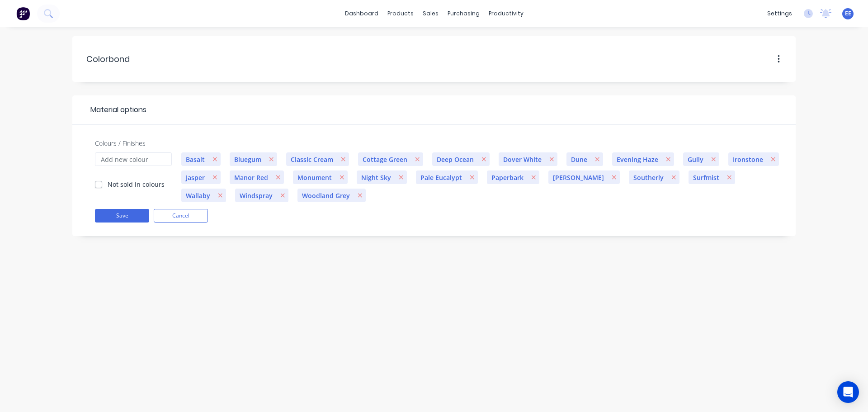  Describe the element at coordinates (400, 13) in the screenshot. I see `div: products` at that location.